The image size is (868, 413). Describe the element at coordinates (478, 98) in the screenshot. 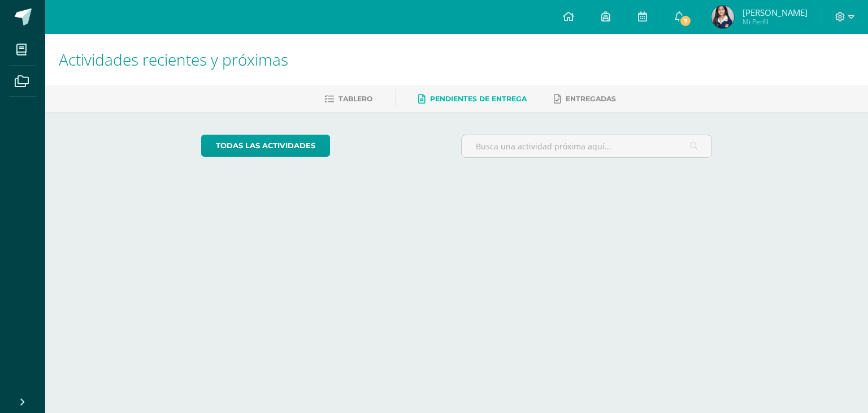

I see `span: Pendientes de entrega` at that location.